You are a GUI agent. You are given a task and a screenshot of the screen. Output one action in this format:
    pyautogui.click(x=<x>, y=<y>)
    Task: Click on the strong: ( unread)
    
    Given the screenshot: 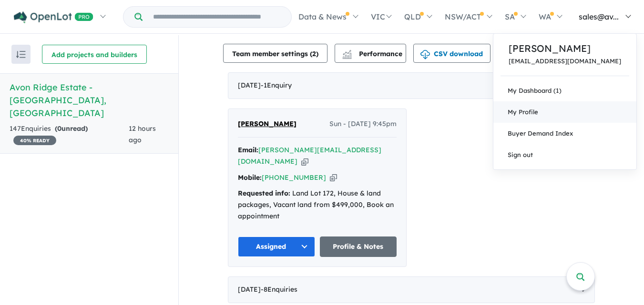 What is the action you would take?
    pyautogui.click(x=71, y=129)
    